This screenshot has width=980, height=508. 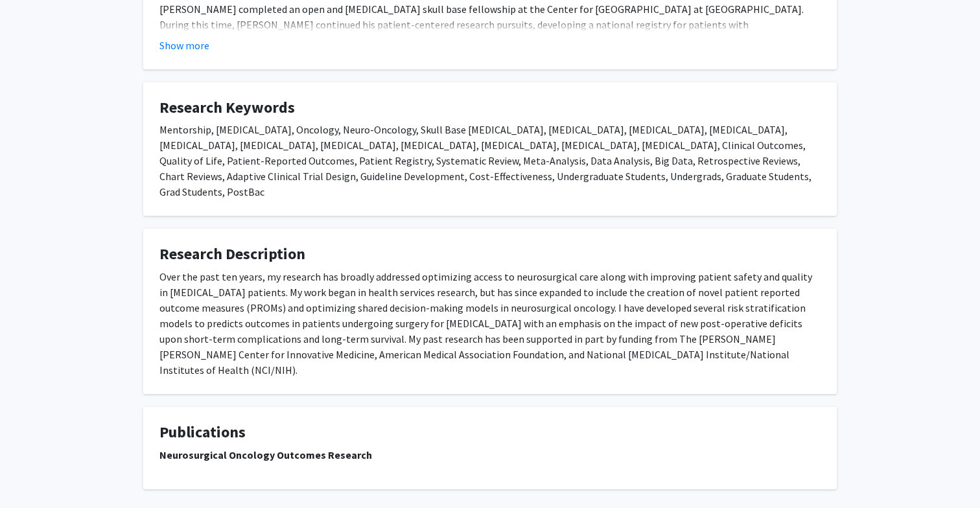 What do you see at coordinates (266, 455) in the screenshot?
I see `strong: Neurosurgical Oncology Outcomes Research` at bounding box center [266, 455].